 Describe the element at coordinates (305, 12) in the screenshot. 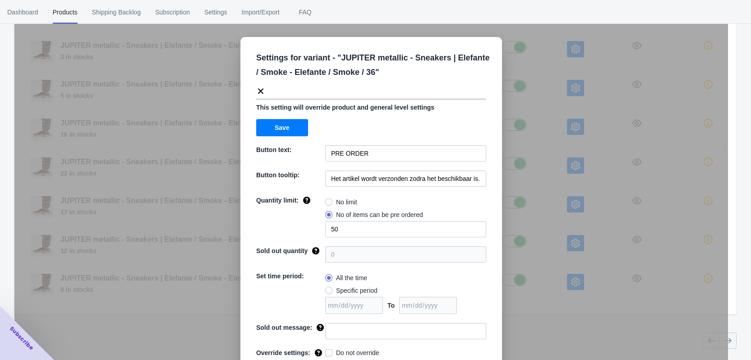

I see `span: FAQ` at that location.